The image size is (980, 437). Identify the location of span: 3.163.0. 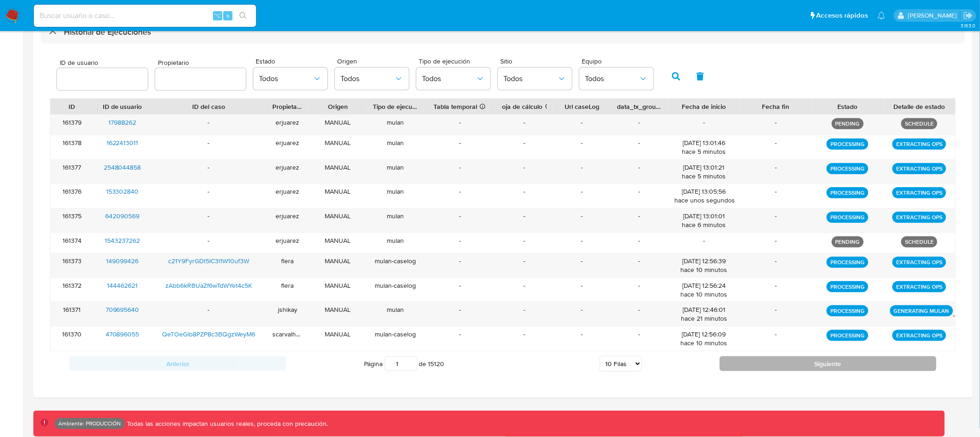
(968, 26).